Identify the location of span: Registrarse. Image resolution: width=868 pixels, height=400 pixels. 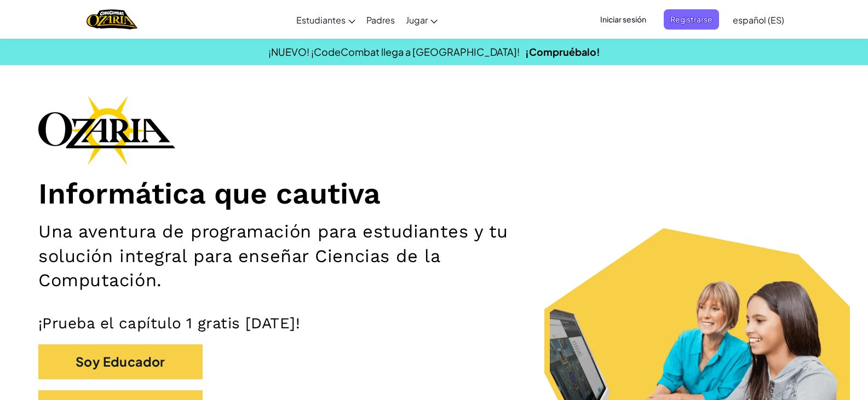
(691, 19).